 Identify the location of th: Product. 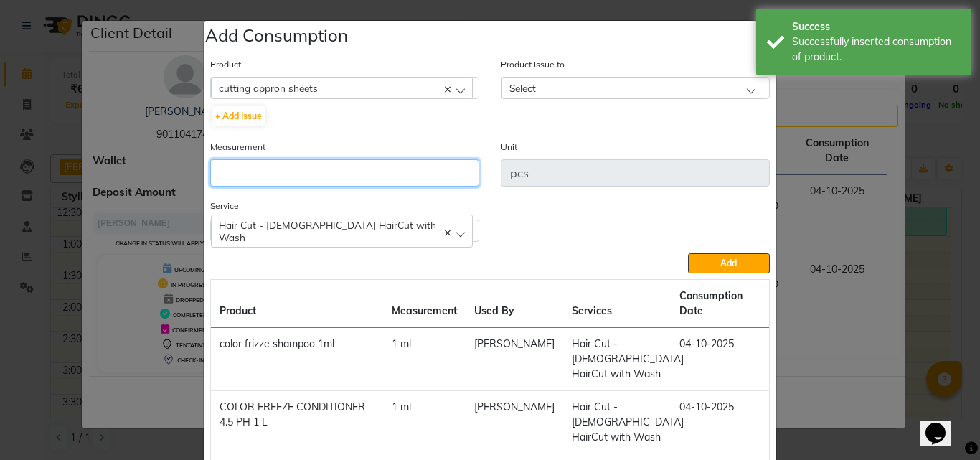
(297, 304).